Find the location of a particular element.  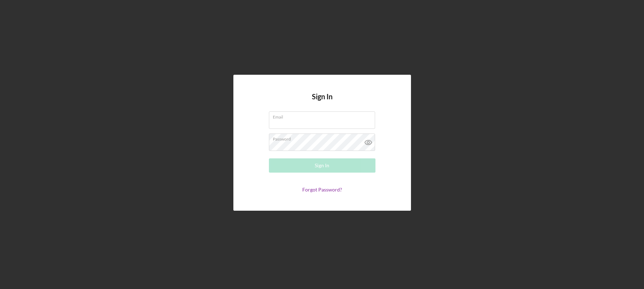

a: Forgot Password? is located at coordinates (322, 189).